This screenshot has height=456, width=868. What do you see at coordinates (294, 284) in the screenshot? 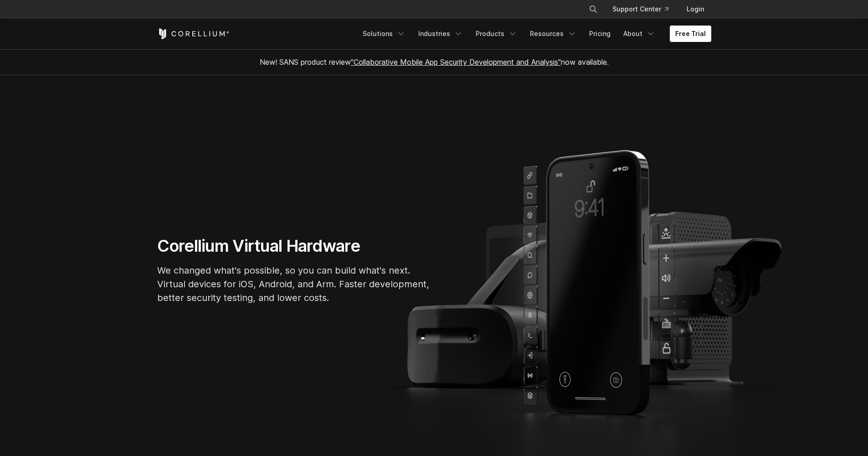
I see `p: We changed what's possible, so you can build what's next. Virtual devices for iOS, Android, and A...` at bounding box center [294, 284].